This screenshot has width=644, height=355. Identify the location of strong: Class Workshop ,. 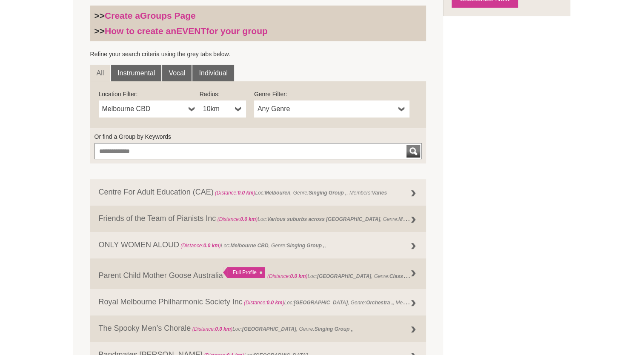
(411, 275).